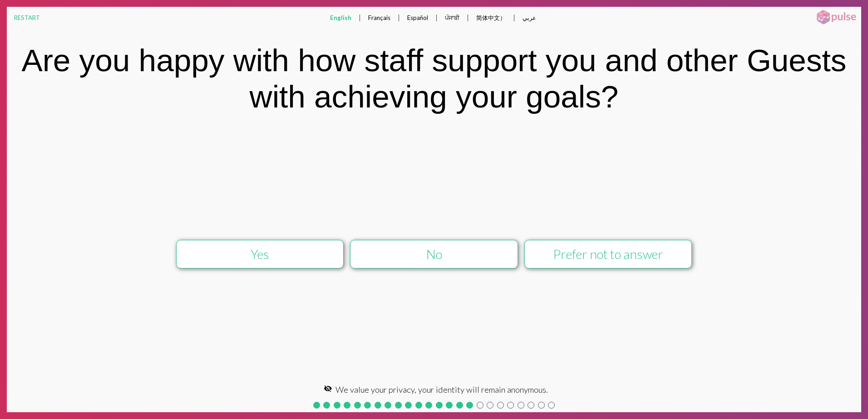 The image size is (868, 419). What do you see at coordinates (434, 79) in the screenshot?
I see `div: Are you happy with how staff support you and other Guests with achieving your goals?` at bounding box center [434, 79].